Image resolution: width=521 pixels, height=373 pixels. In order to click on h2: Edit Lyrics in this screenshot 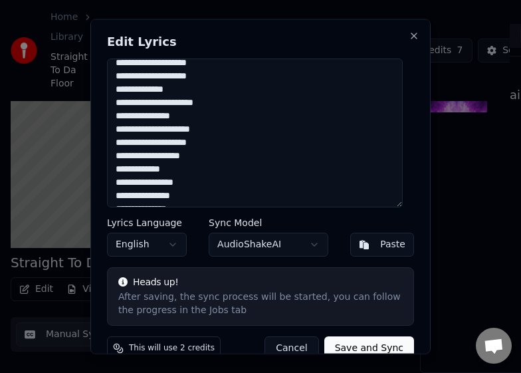, I will do `click(260, 41)`.